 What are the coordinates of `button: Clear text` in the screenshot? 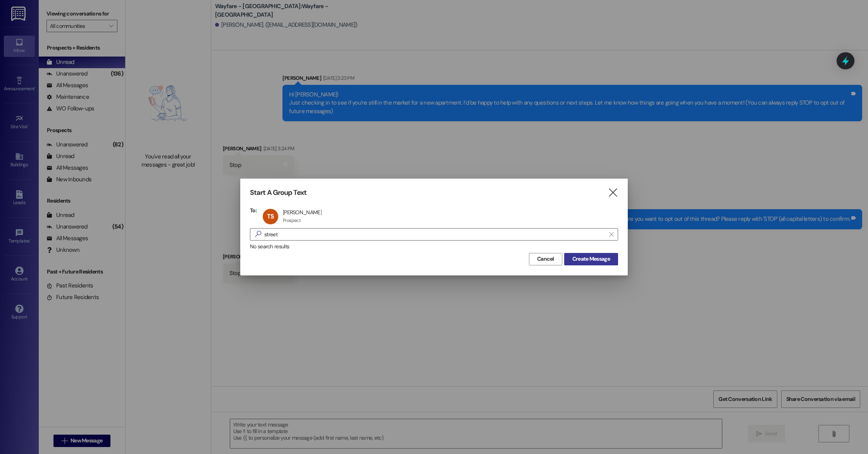 It's located at (611, 234).